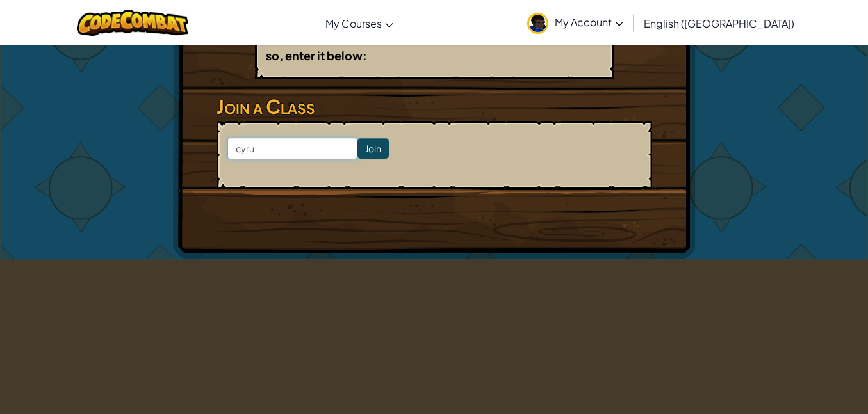 Image resolution: width=868 pixels, height=414 pixels. What do you see at coordinates (589, 22) in the screenshot?
I see `span: My Account` at bounding box center [589, 22].